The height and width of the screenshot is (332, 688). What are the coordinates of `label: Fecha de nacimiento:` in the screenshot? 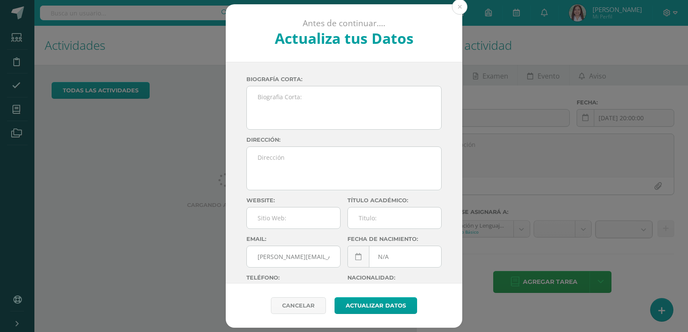 It's located at (394, 239).